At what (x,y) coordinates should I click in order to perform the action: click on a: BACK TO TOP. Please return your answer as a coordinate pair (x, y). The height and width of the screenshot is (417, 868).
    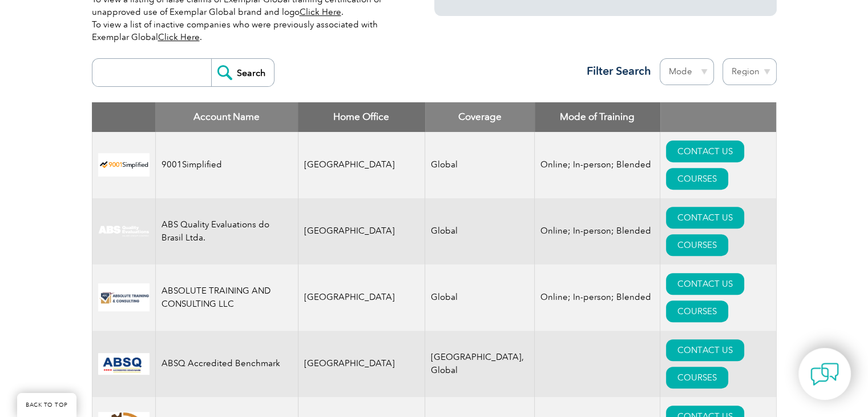
    Looking at the image, I should click on (47, 405).